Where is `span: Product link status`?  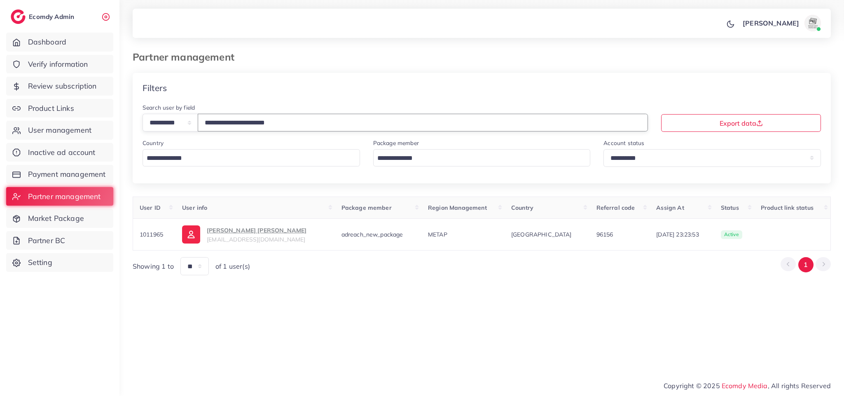 span: Product link status is located at coordinates (787, 208).